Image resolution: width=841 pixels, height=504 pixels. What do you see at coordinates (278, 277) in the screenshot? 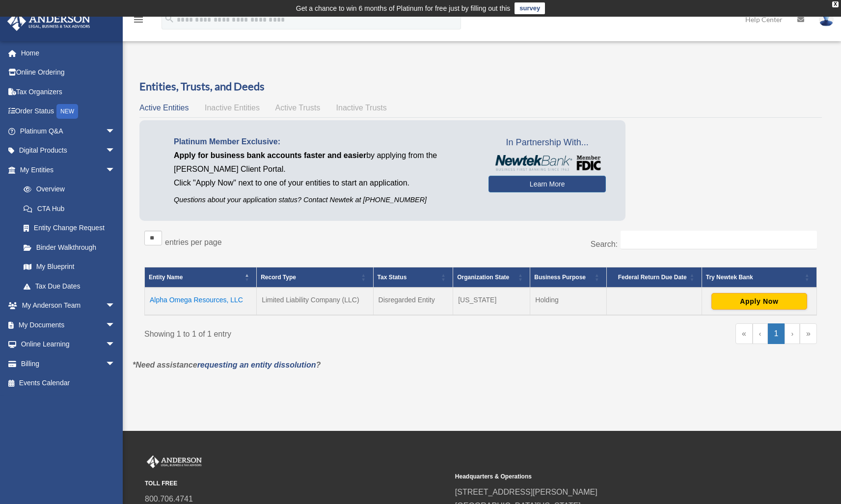
I see `span: Record Type` at bounding box center [278, 277].